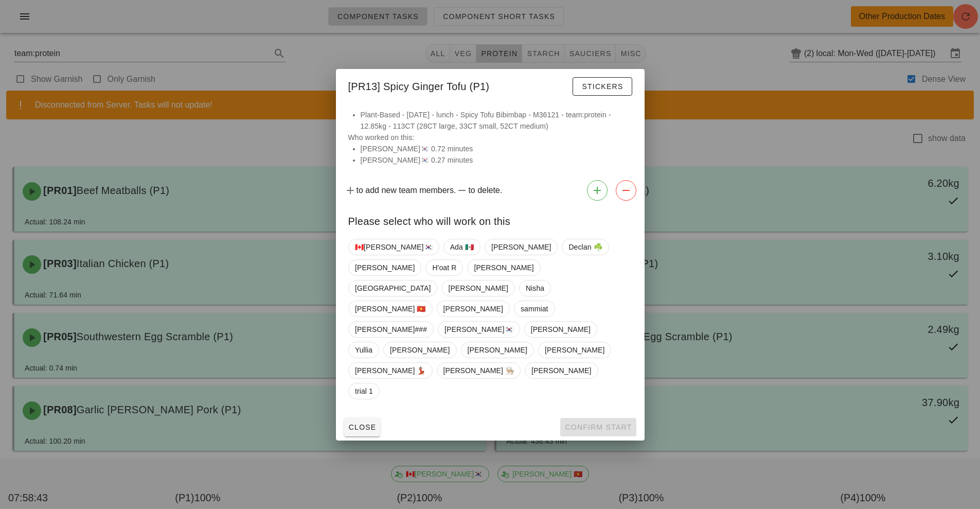 The height and width of the screenshot is (509, 980). What do you see at coordinates (585, 247) in the screenshot?
I see `span: Declan ☘️` at bounding box center [585, 247].